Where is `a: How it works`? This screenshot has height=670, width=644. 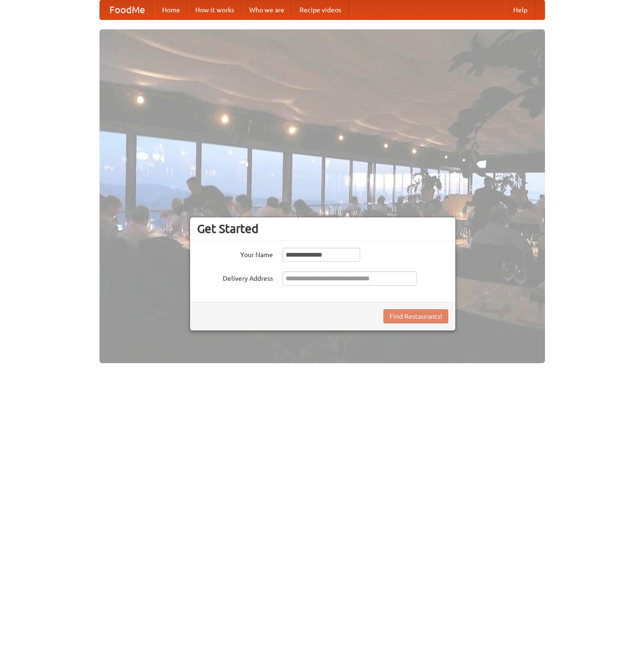
a: How it works is located at coordinates (215, 10).